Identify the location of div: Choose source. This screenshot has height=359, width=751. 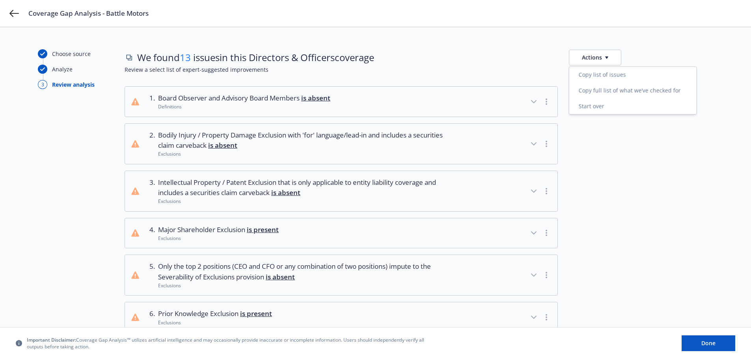
(71, 54).